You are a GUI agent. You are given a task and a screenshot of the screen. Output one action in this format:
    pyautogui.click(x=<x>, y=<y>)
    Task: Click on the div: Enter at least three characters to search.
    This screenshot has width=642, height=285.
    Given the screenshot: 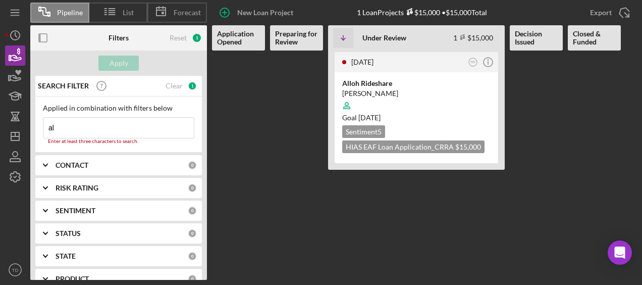 What is the action you would take?
    pyautogui.click(x=119, y=141)
    